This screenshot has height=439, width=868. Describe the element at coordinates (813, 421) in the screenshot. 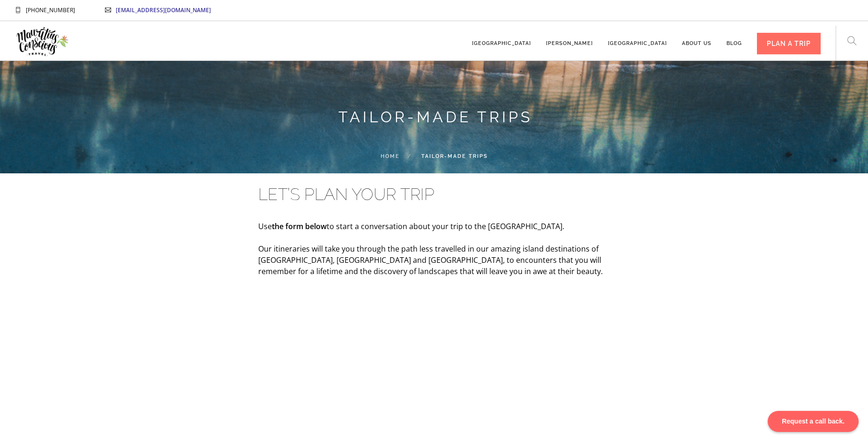

I see `div: Request a call back.` at that location.